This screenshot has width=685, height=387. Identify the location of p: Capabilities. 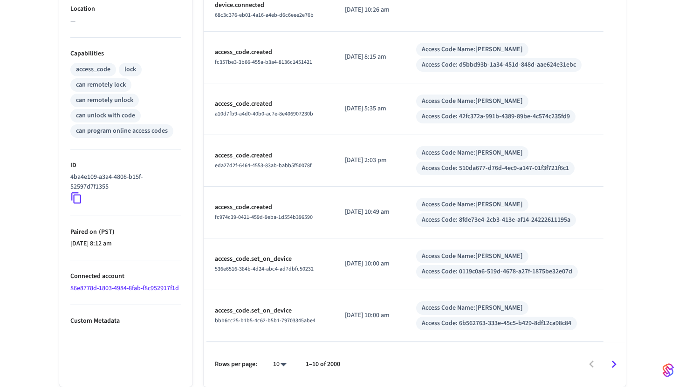
(126, 54).